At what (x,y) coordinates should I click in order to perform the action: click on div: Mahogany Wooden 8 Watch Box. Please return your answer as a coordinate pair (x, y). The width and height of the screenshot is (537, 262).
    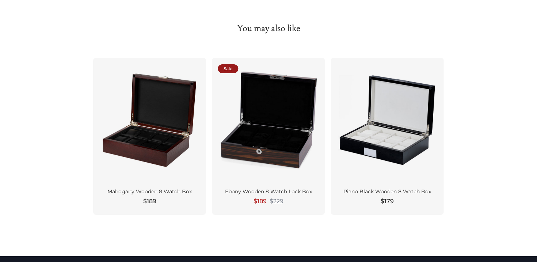
    Looking at the image, I should click on (150, 192).